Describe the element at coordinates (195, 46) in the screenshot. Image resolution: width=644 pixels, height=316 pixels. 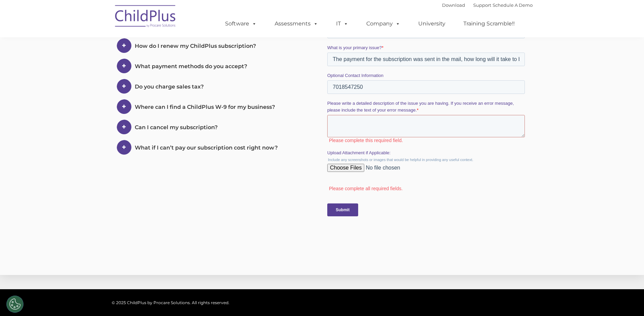
I see `span: How do I renew my ChildPlus subscription?` at that location.